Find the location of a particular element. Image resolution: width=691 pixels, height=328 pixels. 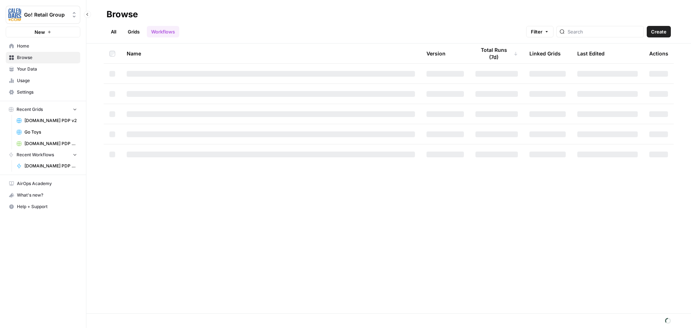

button: Recent Grids is located at coordinates (43, 109).